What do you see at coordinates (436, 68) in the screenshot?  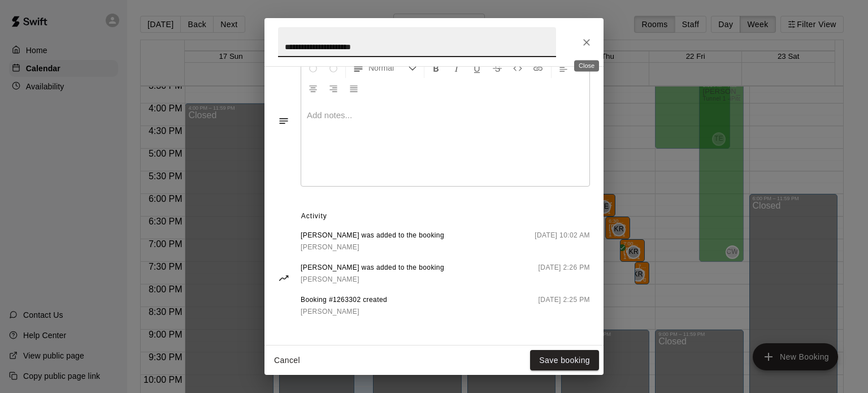 I see `button: Format Bold` at bounding box center [436, 68].